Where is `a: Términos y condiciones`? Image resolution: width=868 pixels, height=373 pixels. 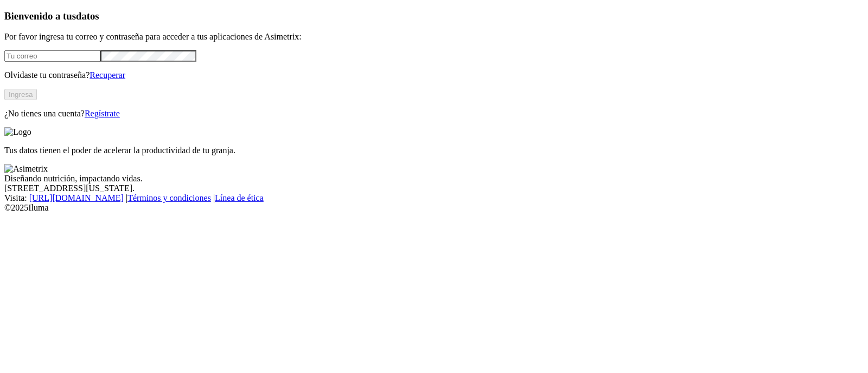
a: Términos y condiciones is located at coordinates (169, 197).